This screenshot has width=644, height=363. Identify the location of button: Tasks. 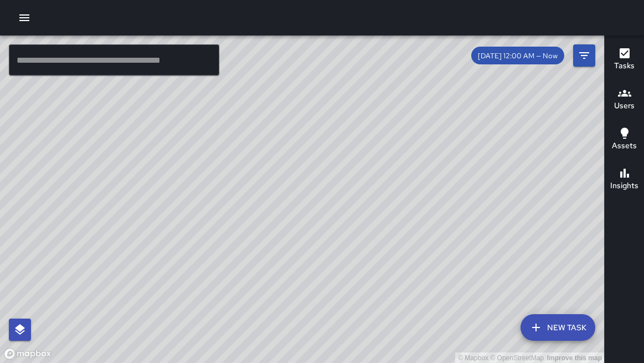
(624, 60).